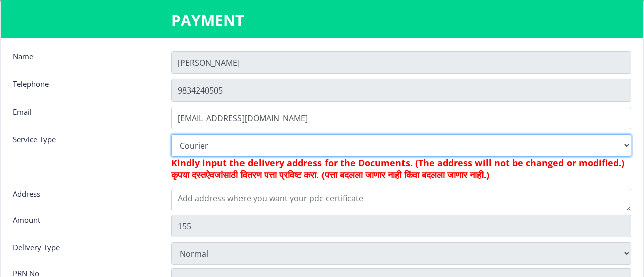 Image resolution: width=644 pixels, height=277 pixels. Describe the element at coordinates (401, 226) in the screenshot. I see `input: Amount` at that location.